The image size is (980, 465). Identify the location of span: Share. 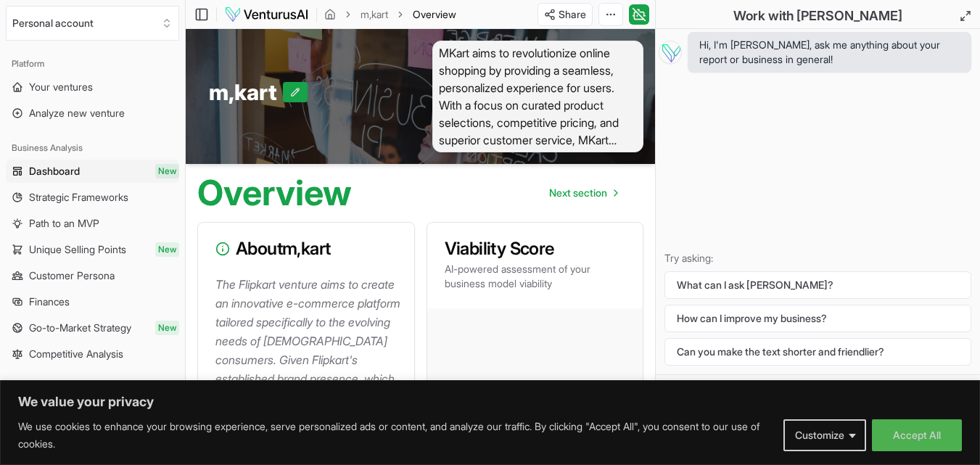
(572, 15).